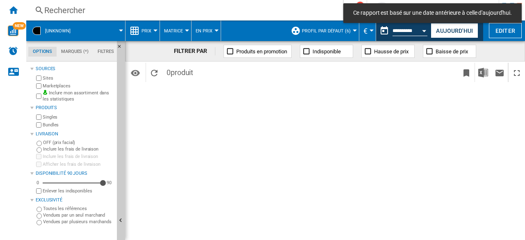  I want to click on button: Recharger, so click(154, 72).